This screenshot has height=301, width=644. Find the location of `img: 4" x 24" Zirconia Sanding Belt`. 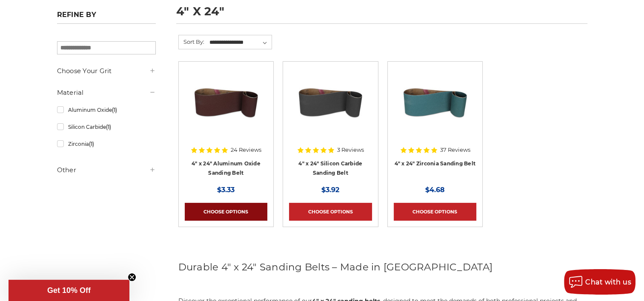

img: 4" x 24" Zirconia Sanding Belt is located at coordinates (435, 101).